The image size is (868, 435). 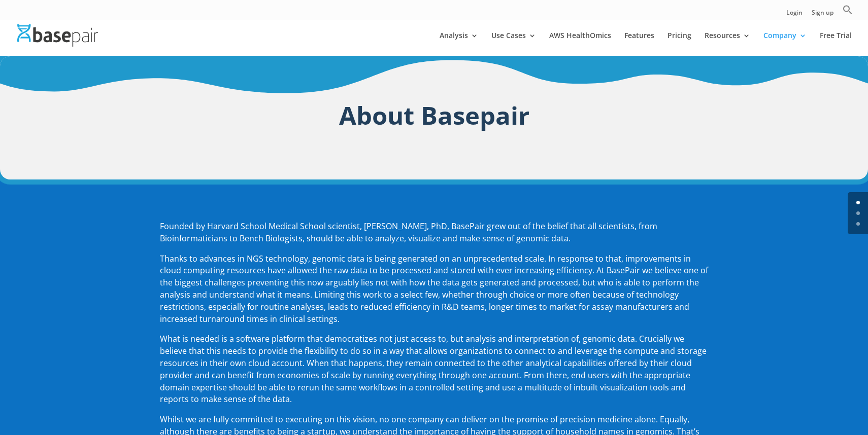 What do you see at coordinates (784, 44) in the screenshot?
I see `a: Company` at bounding box center [784, 44].